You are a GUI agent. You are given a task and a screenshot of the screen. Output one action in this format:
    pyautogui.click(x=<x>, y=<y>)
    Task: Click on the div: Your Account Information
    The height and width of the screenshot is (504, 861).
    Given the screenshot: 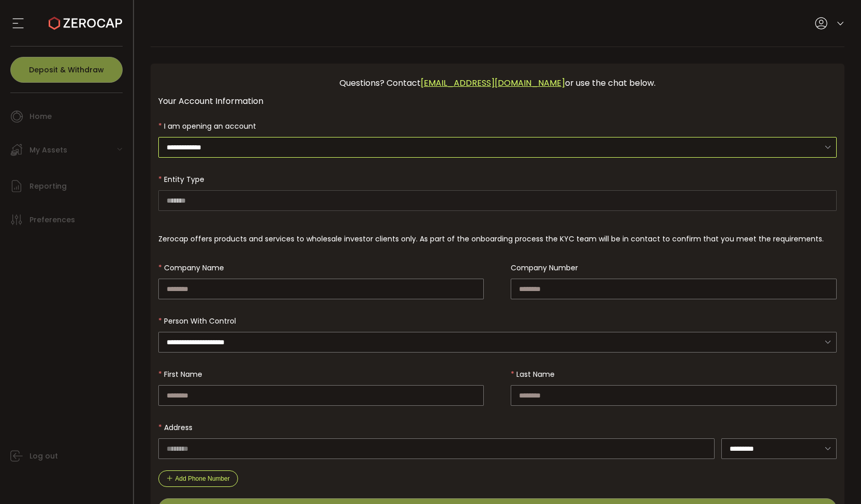 What is the action you would take?
    pyautogui.click(x=498, y=101)
    